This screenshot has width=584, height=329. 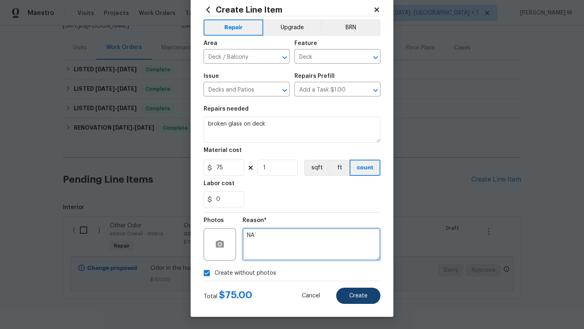 I want to click on span: Create, so click(x=358, y=296).